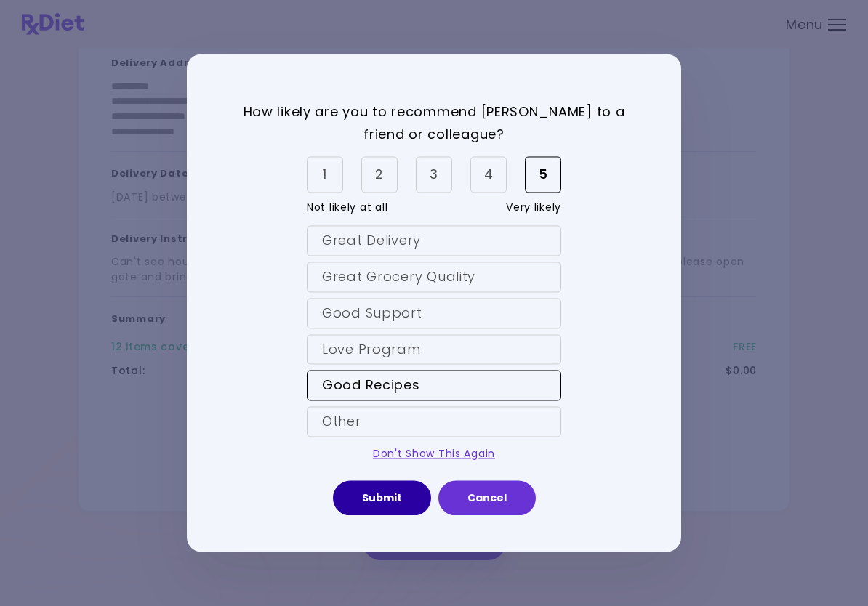 This screenshot has width=868, height=606. What do you see at coordinates (434, 350) in the screenshot?
I see `div: Love Program` at bounding box center [434, 350].